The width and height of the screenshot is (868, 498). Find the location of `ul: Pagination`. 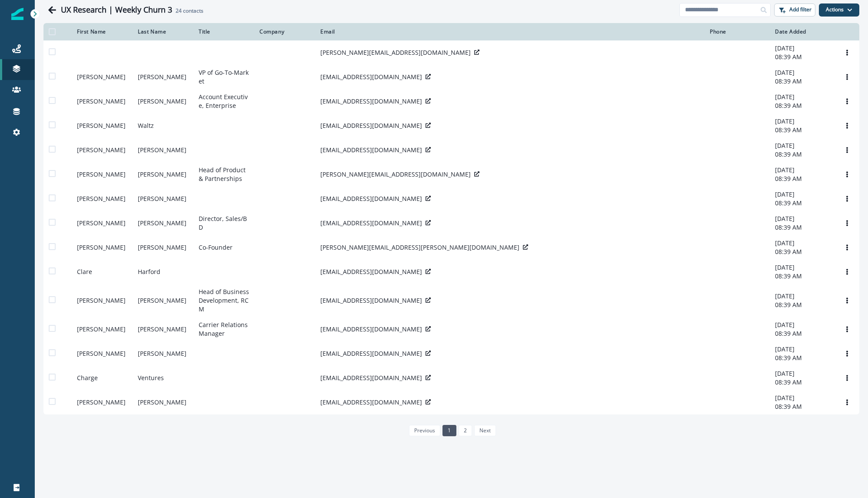

ul: Pagination is located at coordinates (452, 430).